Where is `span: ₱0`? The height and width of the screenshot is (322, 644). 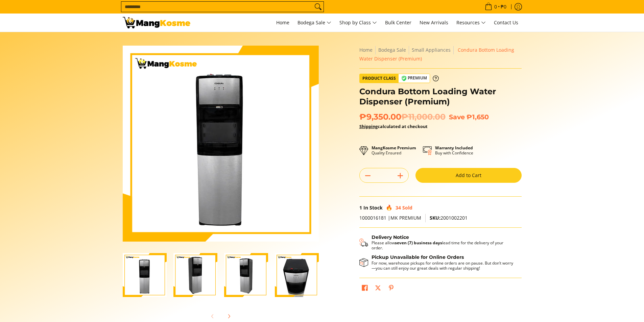 span: ₱0 is located at coordinates (503, 7).